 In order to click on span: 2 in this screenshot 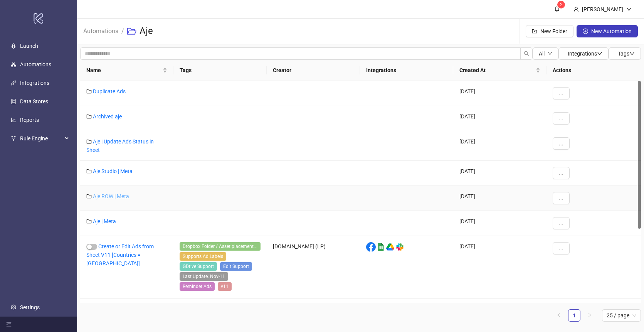, I will do `click(561, 5)`.